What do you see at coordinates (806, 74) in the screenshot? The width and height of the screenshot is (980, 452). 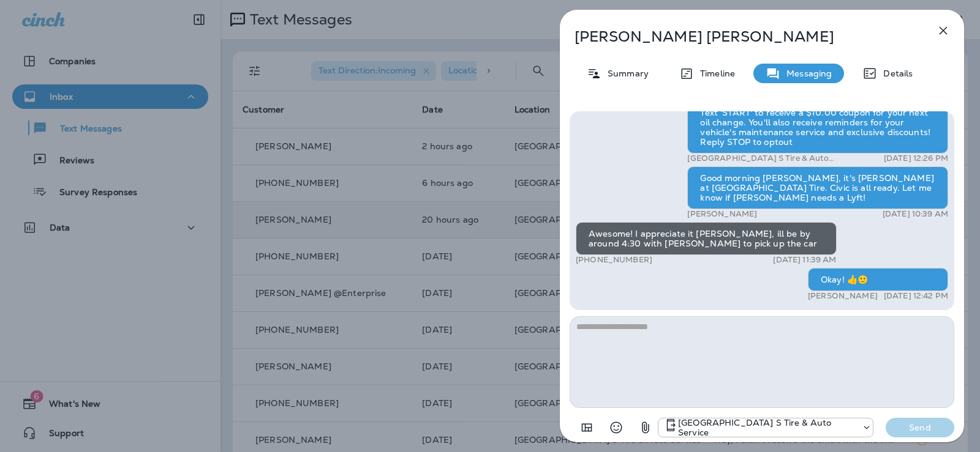 I see `p: Messaging` at bounding box center [806, 74].